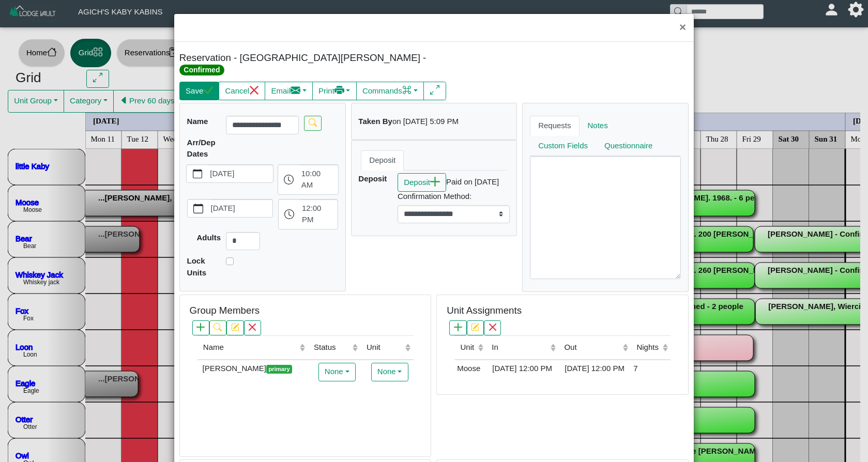 This screenshot has width=868, height=462. I want to click on span: primary, so click(279, 369).